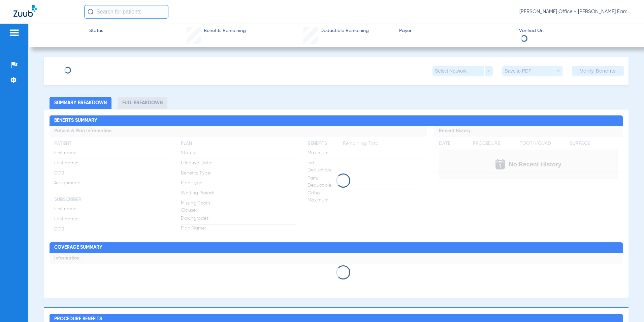 The image size is (644, 322). I want to click on li: Summary Breakdown, so click(81, 103).